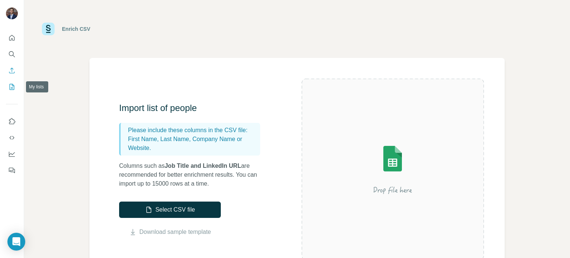  I want to click on button: Use Surfe on LinkedIn, so click(12, 121).